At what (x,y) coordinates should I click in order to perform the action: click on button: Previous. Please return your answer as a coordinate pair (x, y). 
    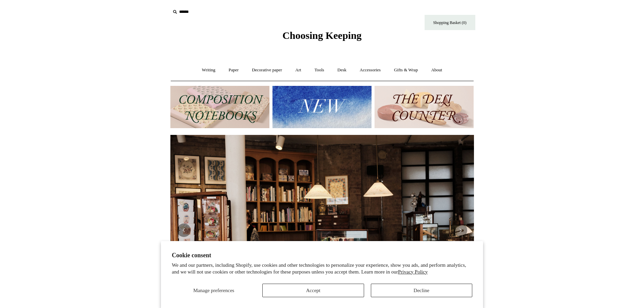
    Looking at the image, I should click on (184, 231).